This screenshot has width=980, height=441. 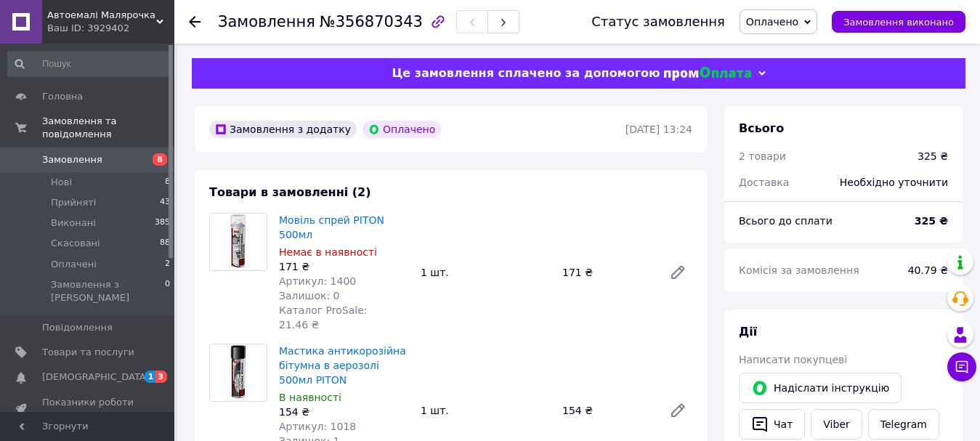 What do you see at coordinates (327, 252) in the screenshot?
I see `span: Немає в наявності` at bounding box center [327, 252].